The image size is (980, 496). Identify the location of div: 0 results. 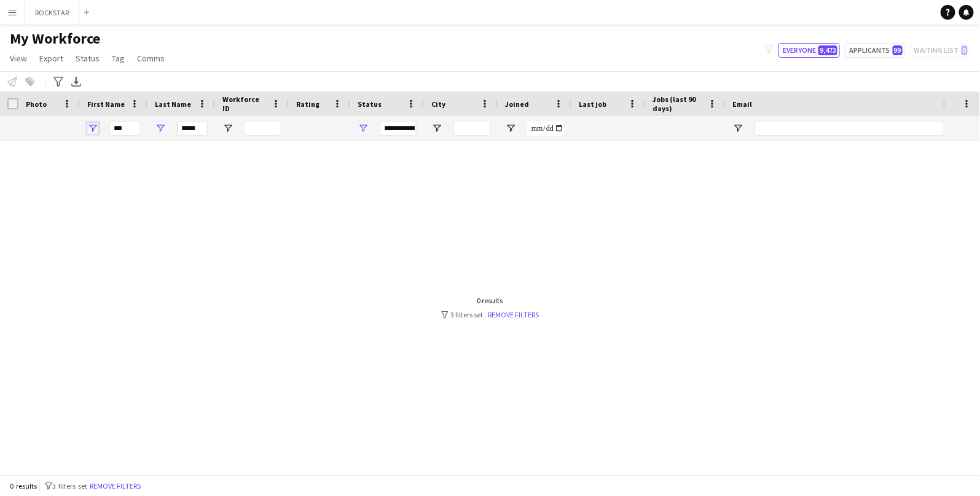
(490, 300).